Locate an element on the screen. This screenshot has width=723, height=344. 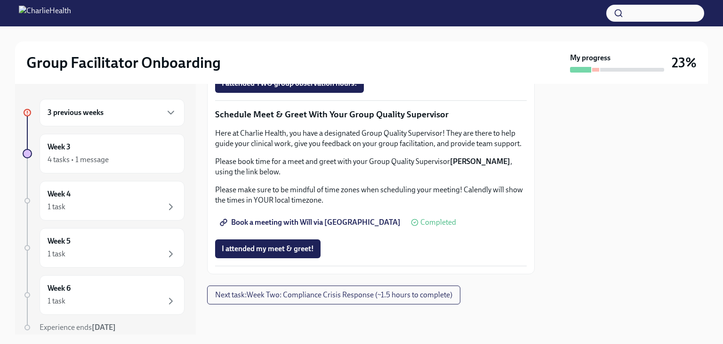
div: 4 tasks • 1 message is located at coordinates (78, 160).